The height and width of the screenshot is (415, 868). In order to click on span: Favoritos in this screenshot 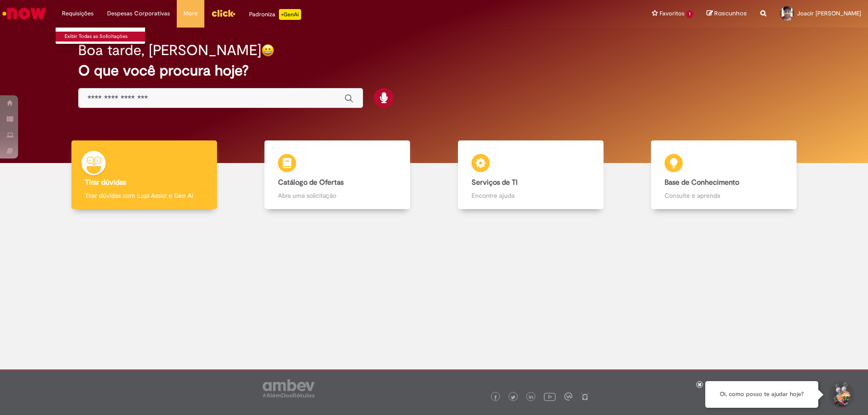, I will do `click(672, 14)`.